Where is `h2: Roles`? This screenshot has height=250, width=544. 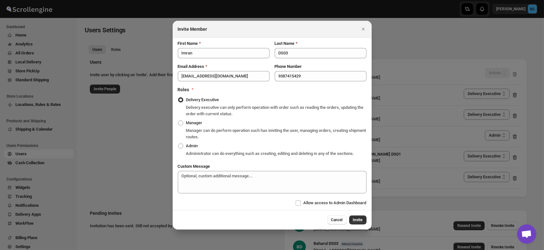 h2: Roles is located at coordinates (183, 90).